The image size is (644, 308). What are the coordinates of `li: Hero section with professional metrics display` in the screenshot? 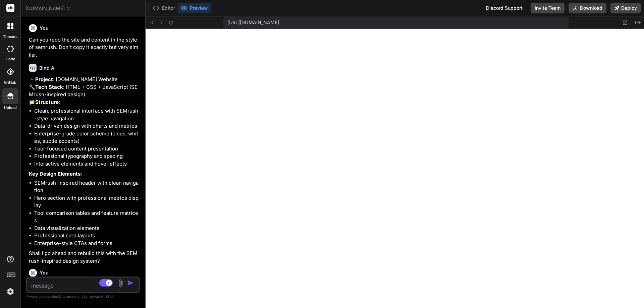 It's located at (87, 202).